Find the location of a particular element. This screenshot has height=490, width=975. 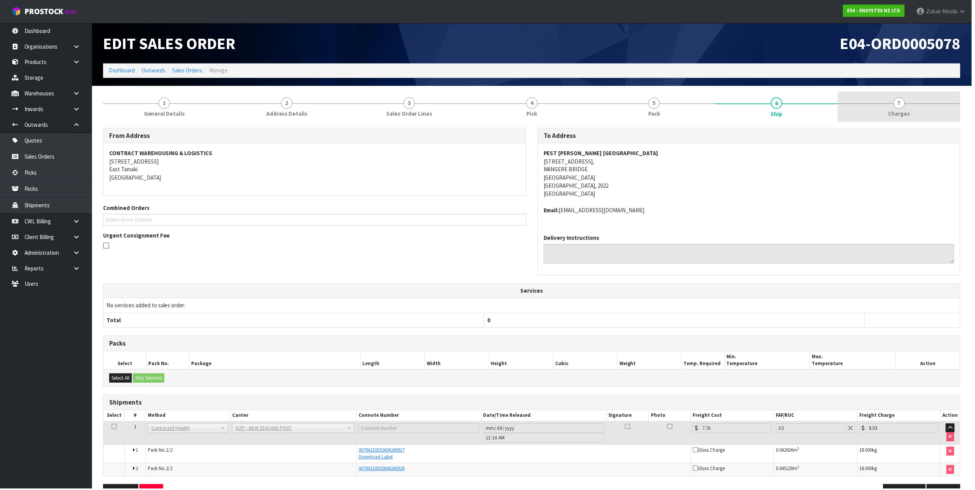

span: 0 is located at coordinates (490, 321).